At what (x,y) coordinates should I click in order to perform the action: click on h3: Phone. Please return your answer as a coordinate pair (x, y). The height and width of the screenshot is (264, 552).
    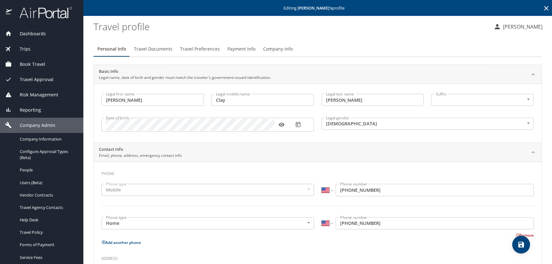
    Looking at the image, I should click on (318, 172).